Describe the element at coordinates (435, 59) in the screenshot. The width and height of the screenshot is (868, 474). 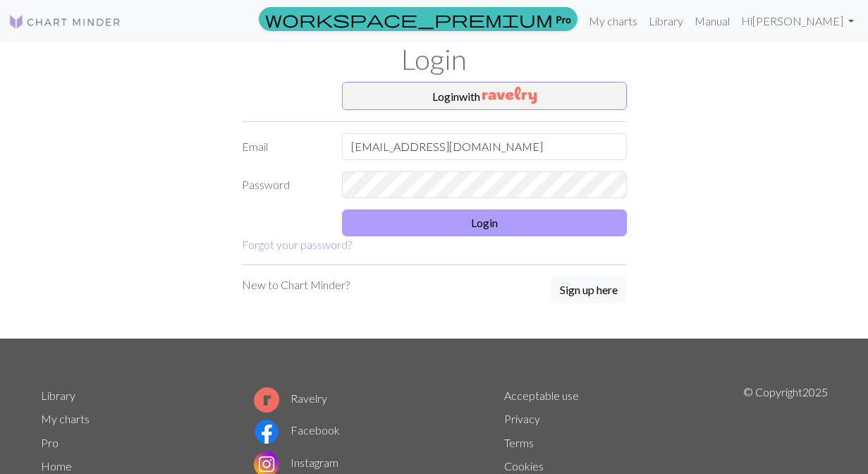
I see `h1: Login` at that location.